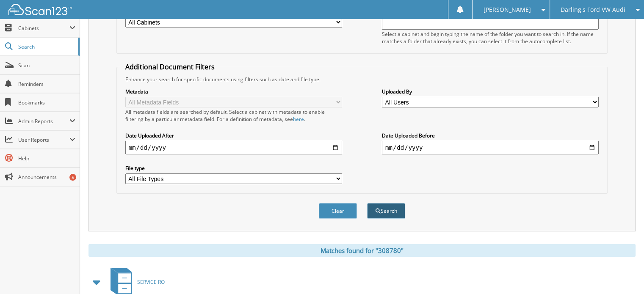 This screenshot has height=294, width=644. I want to click on input: start, so click(234, 148).